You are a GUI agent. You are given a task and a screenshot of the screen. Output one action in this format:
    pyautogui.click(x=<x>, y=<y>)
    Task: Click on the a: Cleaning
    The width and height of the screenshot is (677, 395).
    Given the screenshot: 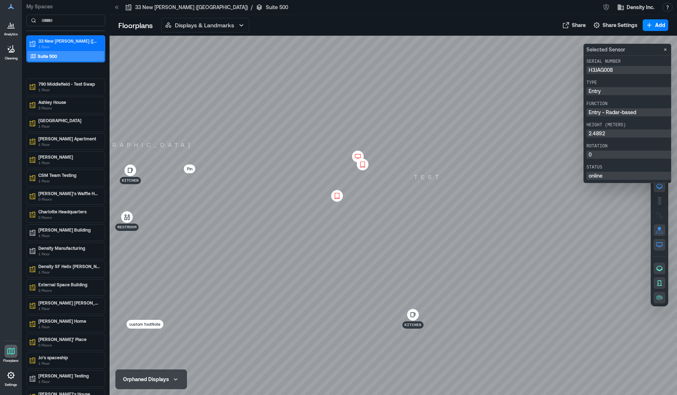 What is the action you would take?
    pyautogui.click(x=11, y=51)
    